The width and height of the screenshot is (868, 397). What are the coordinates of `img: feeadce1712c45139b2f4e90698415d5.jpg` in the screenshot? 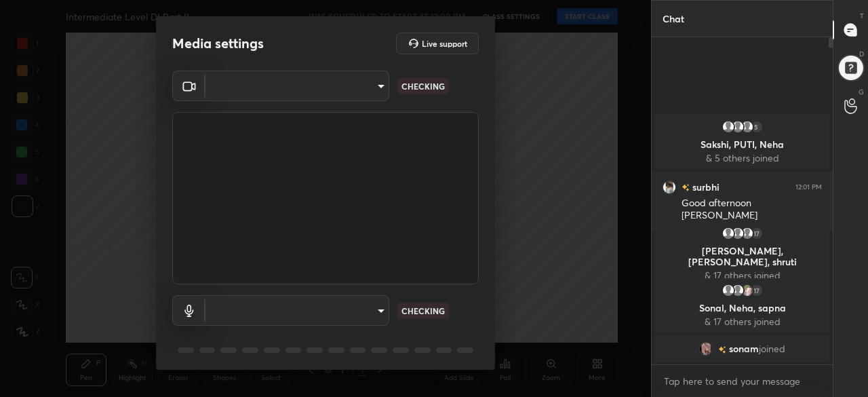 It's located at (706, 349).